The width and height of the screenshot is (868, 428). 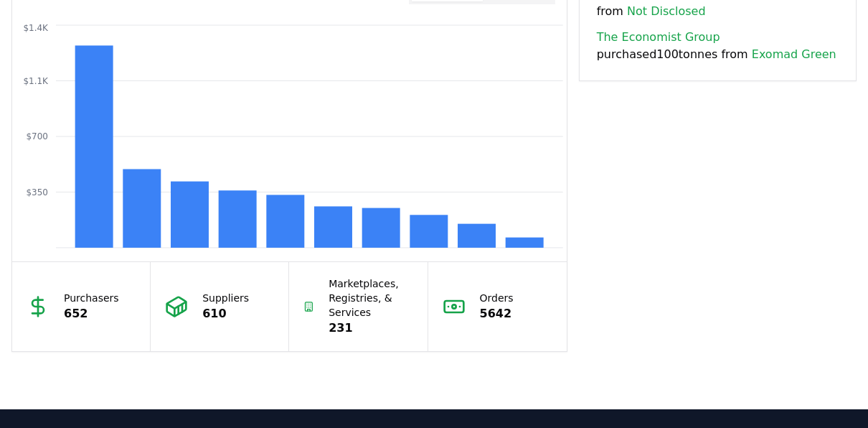 I want to click on tspan: $1.4K, so click(x=36, y=28).